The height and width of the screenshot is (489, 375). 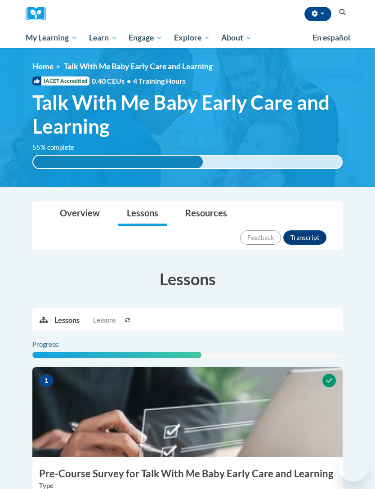 What do you see at coordinates (237, 38) in the screenshot?
I see `a: About` at bounding box center [237, 38].